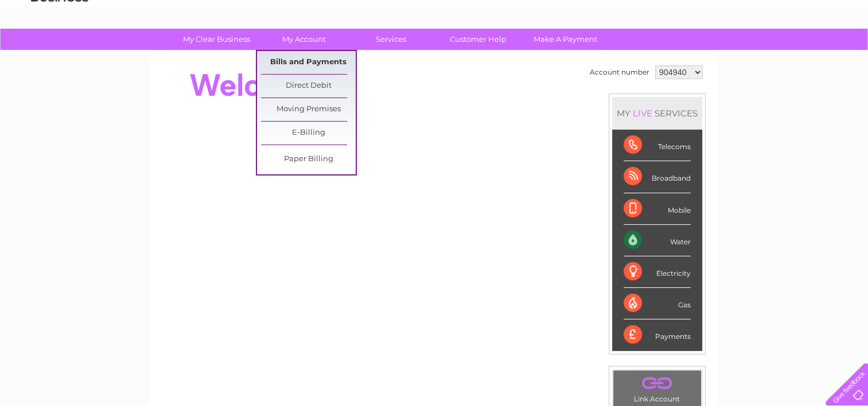  What do you see at coordinates (308, 133) in the screenshot?
I see `a: E-Billing` at bounding box center [308, 133].